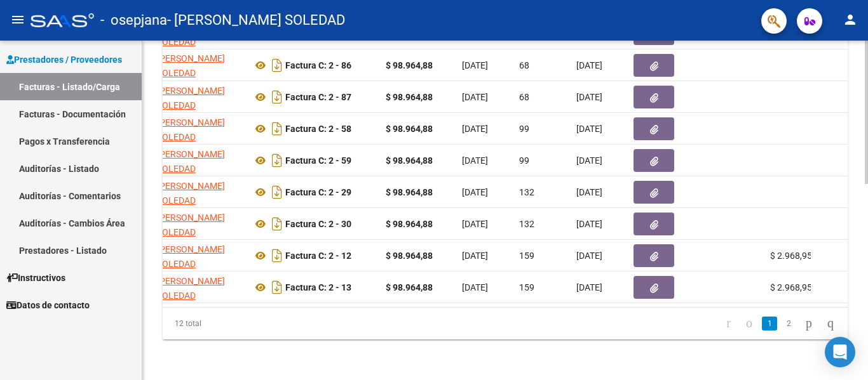 This screenshot has width=868, height=380. What do you see at coordinates (788, 323) in the screenshot?
I see `li: page 2` at bounding box center [788, 323].